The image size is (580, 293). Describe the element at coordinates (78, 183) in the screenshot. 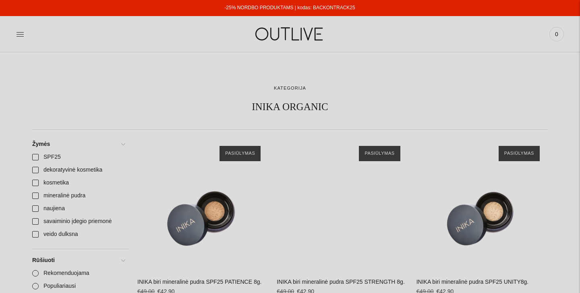

I see `a: kosmetika` at that location.